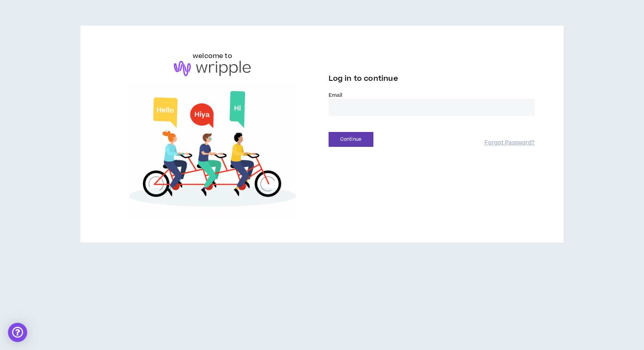  I want to click on a: Forgot Password?, so click(509, 143).